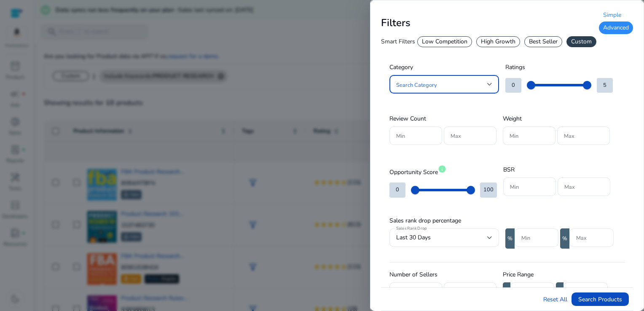 The image size is (644, 311). I want to click on div: Best Seller, so click(543, 42).